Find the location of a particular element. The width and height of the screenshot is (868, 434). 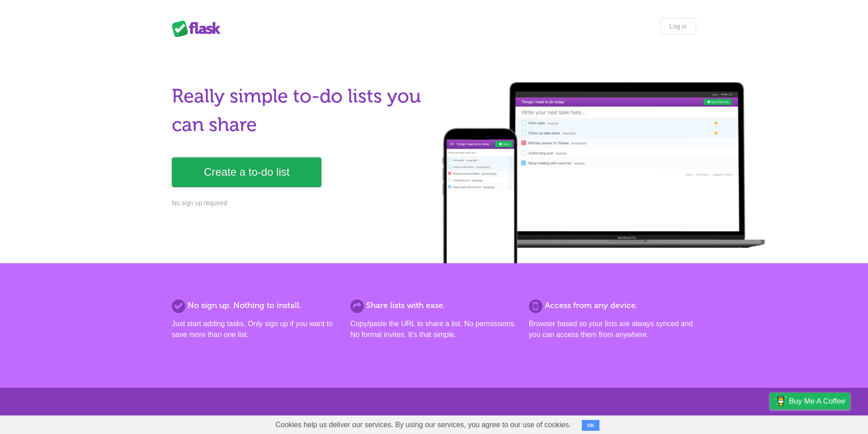

p: No sign up required is located at coordinates (300, 203).